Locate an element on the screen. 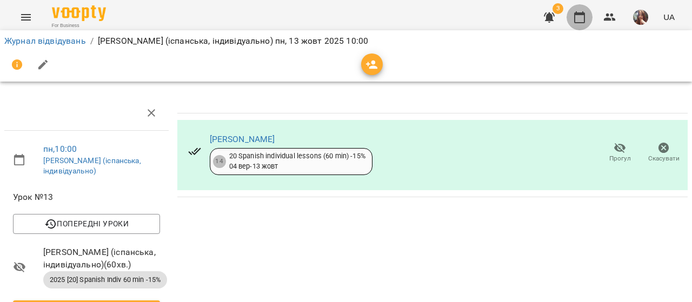  span: For Business is located at coordinates (79, 25).